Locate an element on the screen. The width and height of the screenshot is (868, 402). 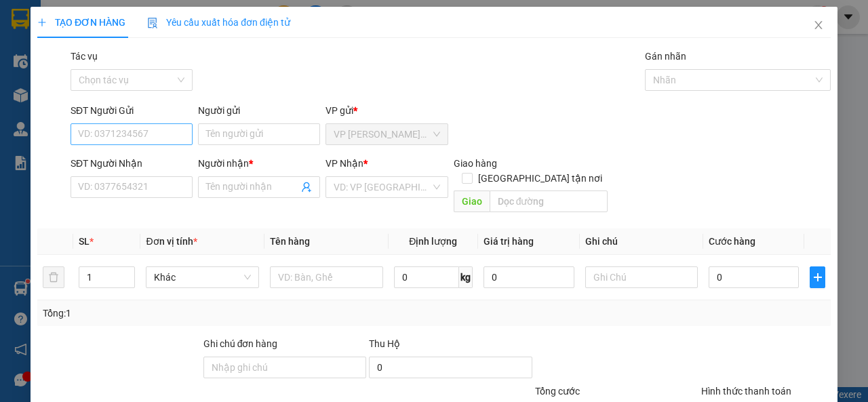
label: Ghi chú đơn hàng is located at coordinates (240, 344).